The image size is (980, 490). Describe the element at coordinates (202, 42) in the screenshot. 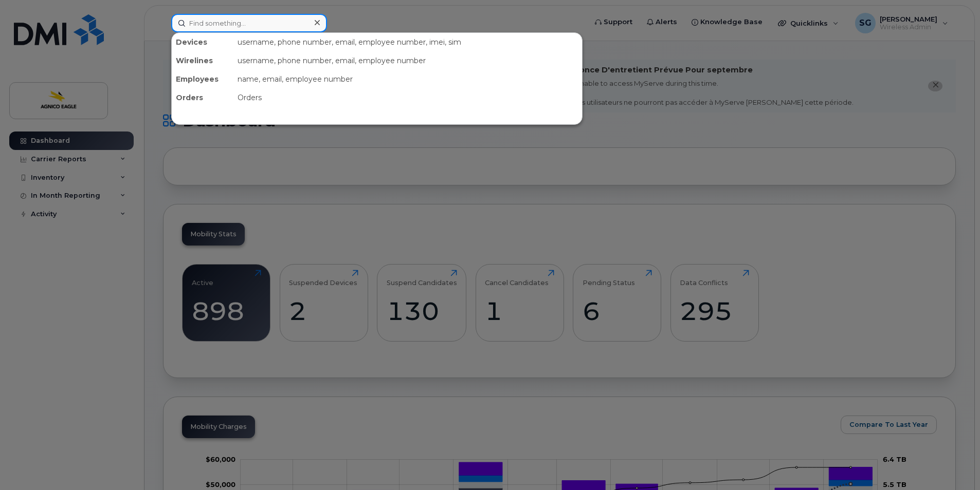

I see `div: Devices` at that location.